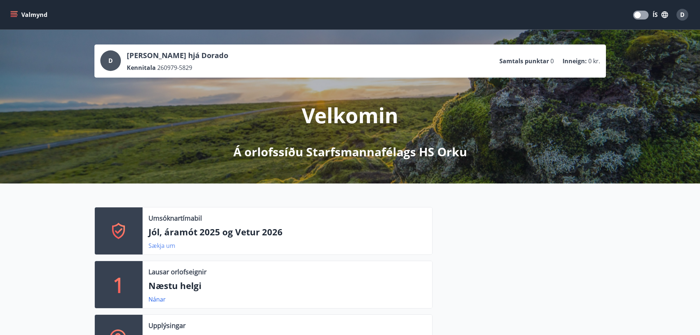  Describe the element at coordinates (638, 15) in the screenshot. I see `span: Translations Mode` at that location.